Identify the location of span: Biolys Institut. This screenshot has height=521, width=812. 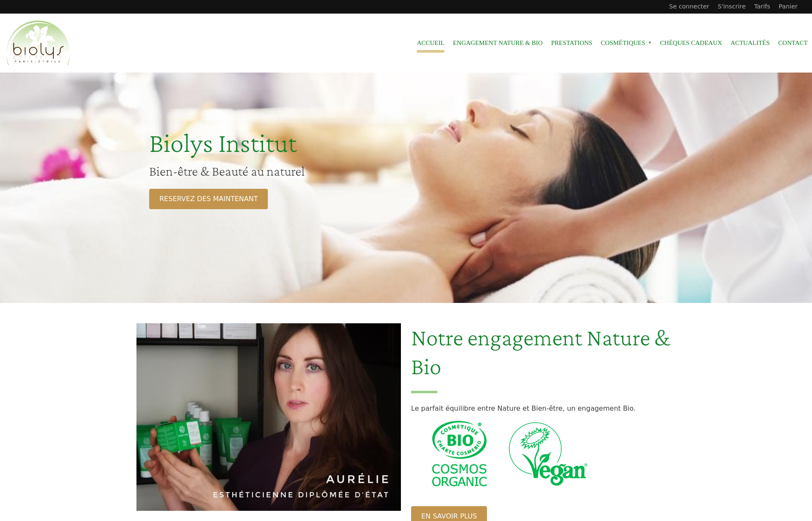
(223, 143).